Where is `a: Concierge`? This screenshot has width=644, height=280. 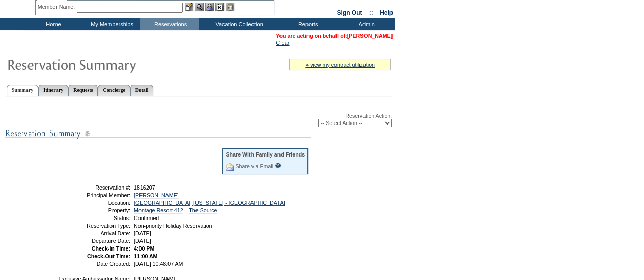 a: Concierge is located at coordinates (114, 90).